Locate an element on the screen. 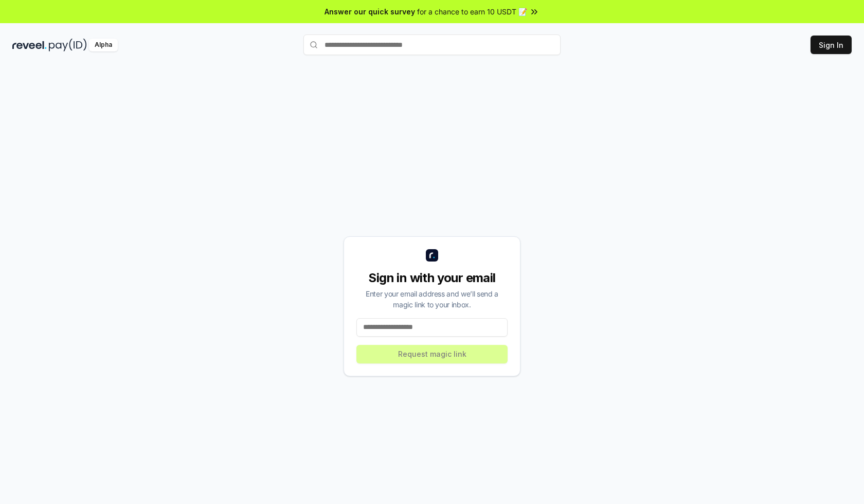 Image resolution: width=864 pixels, height=504 pixels. span: Answer our quick survey is located at coordinates (370, 11).